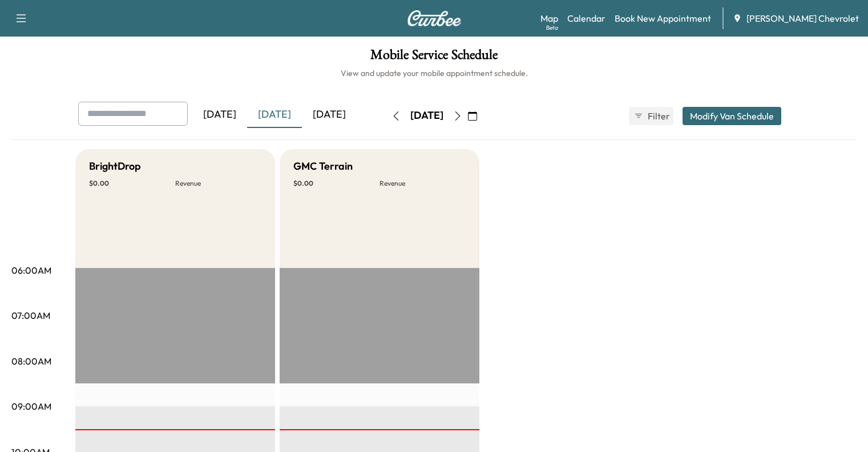 The height and width of the screenshot is (452, 868). Describe the element at coordinates (32, 361) in the screenshot. I see `p: 08:00AM` at that location.